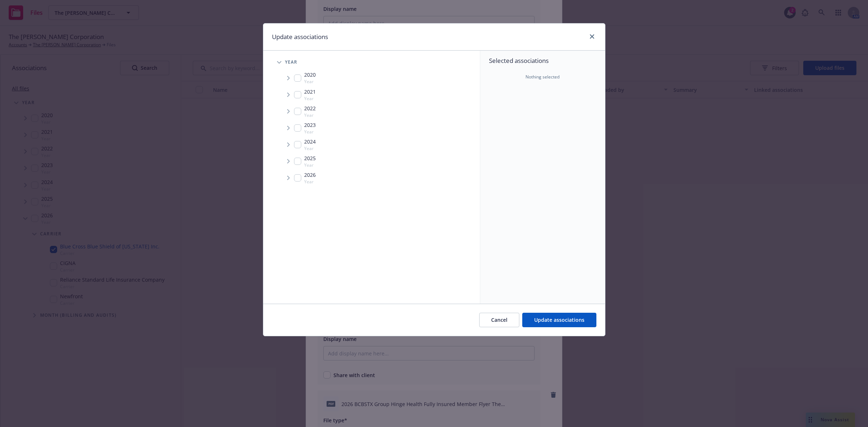 Image resolution: width=868 pixels, height=427 pixels. Describe the element at coordinates (559, 319) in the screenshot. I see `span: Update associations` at that location.